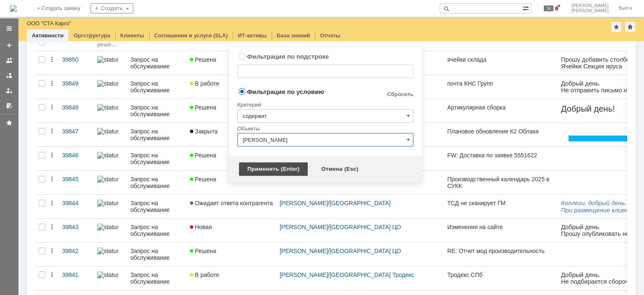 The image size is (644, 295). I want to click on span: Описание, so click(22, 278).